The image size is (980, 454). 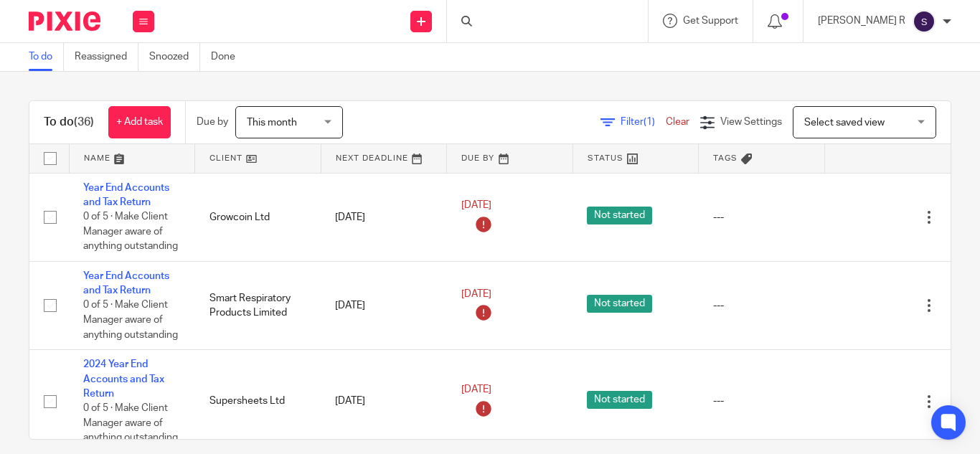 What do you see at coordinates (677, 122) in the screenshot?
I see `a: Clear` at bounding box center [677, 122].